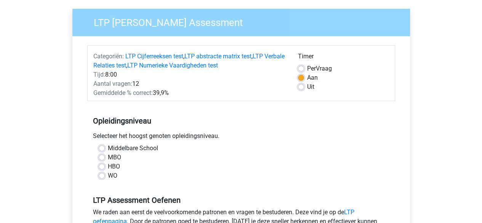  I want to click on a: LTP Cijferreeksen test, so click(154, 56).